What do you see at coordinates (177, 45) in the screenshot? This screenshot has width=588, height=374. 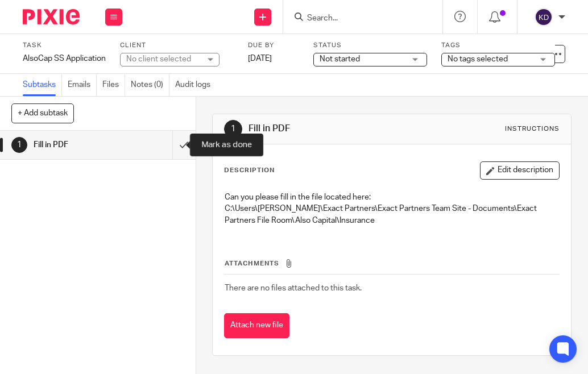 I see `label: Client` at bounding box center [177, 45].